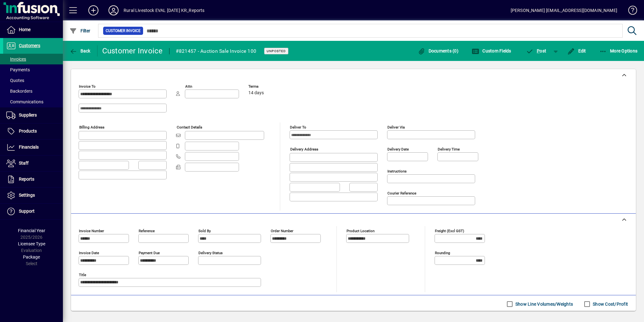  I want to click on a: Quotes, so click(33, 80).